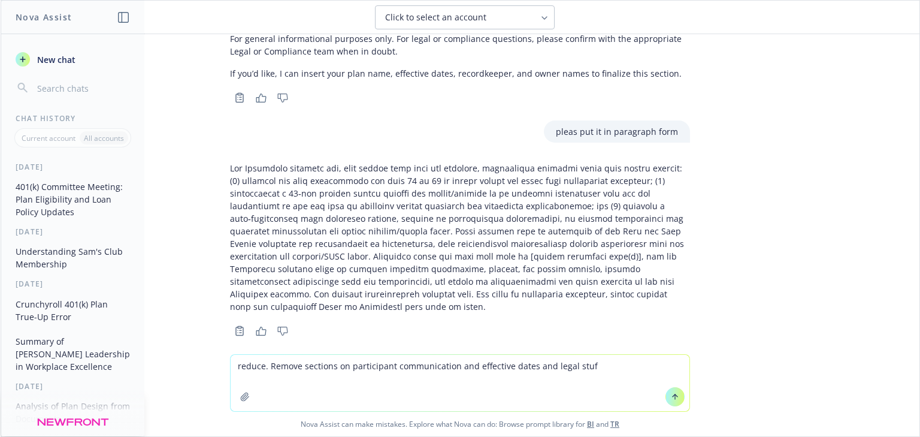 Image resolution: width=920 pixels, height=437 pixels. What do you see at coordinates (44, 17) in the screenshot?
I see `h1: Nova Assist` at bounding box center [44, 17].